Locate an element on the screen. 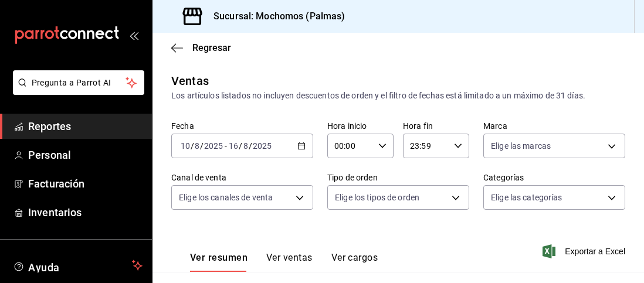  span: Elige los canales de venta is located at coordinates (226, 197).